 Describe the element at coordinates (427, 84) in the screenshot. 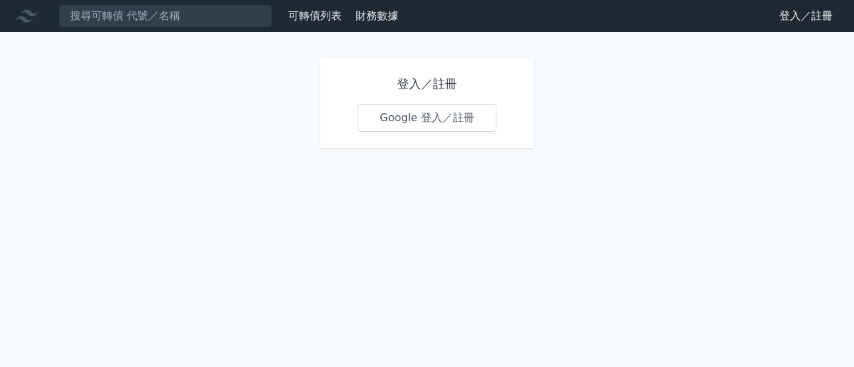

I see `h1: 登入／註冊` at that location.